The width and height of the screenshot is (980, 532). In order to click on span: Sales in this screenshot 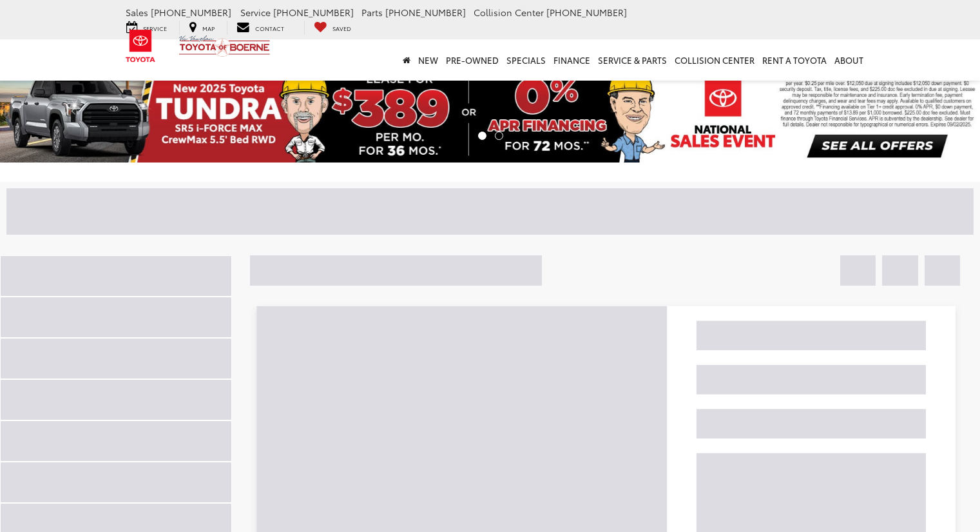, I will do `click(136, 12)`.